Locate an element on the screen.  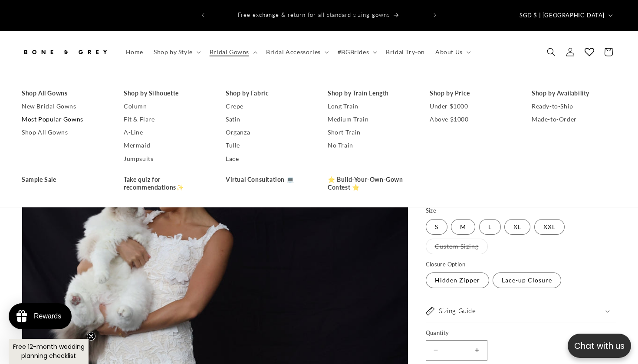
div: Rewards is located at coordinates (47, 316).